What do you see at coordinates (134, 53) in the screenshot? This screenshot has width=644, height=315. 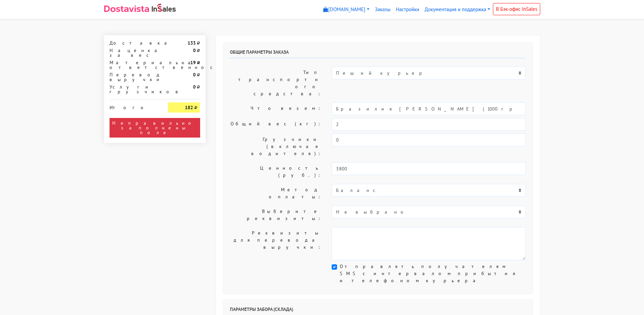 I see `div: Наценка за вес` at bounding box center [134, 53].